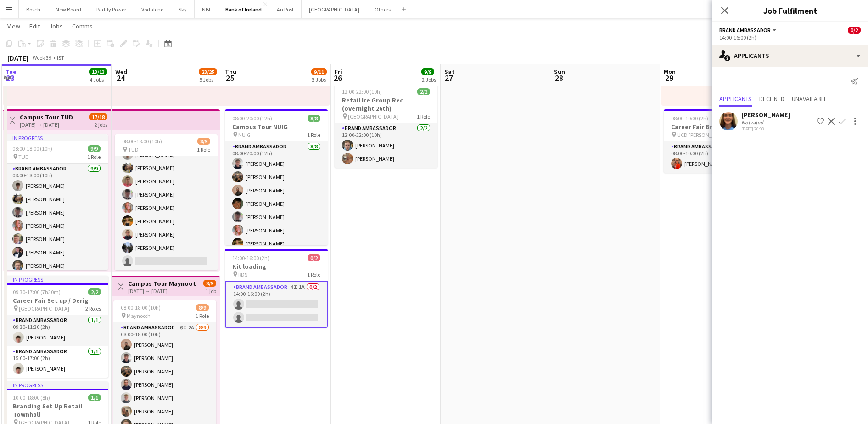 The width and height of the screenshot is (868, 424). Describe the element at coordinates (276, 266) in the screenshot. I see `h3: Kit loading` at that location.